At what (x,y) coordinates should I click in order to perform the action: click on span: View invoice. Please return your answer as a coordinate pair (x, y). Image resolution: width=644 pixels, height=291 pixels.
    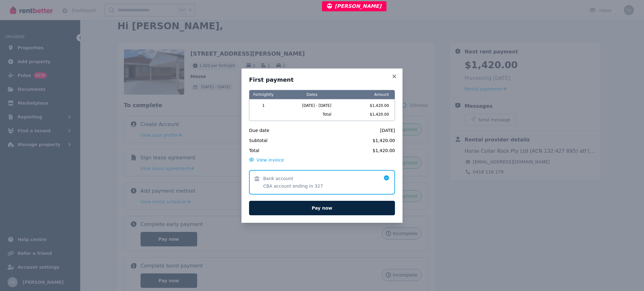
    Looking at the image, I should click on (271, 160).